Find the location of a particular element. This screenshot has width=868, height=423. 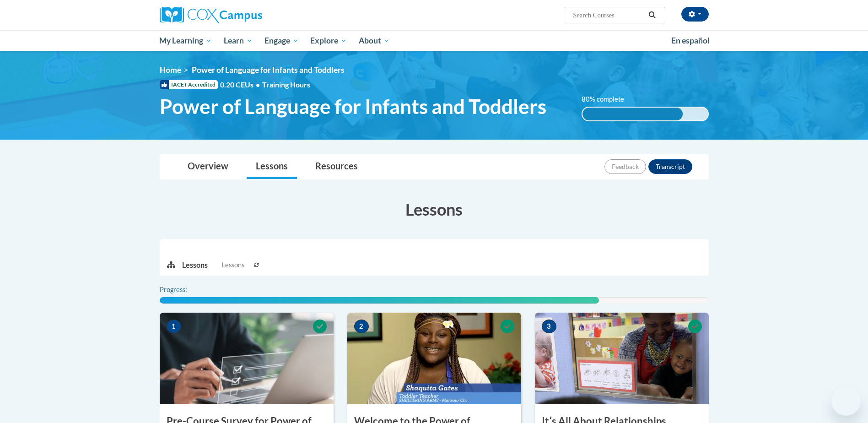

span: Explore is located at coordinates (328, 41).